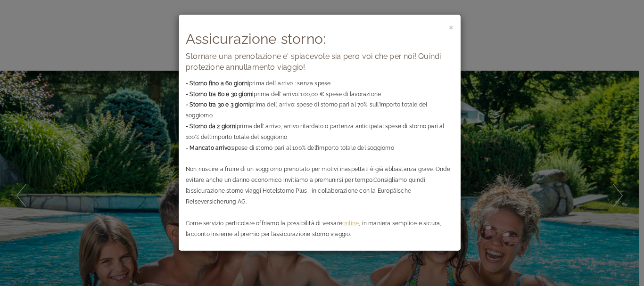 The height and width of the screenshot is (286, 644). What do you see at coordinates (320, 39) in the screenshot?
I see `h2: Assicurazione storno:` at bounding box center [320, 39].